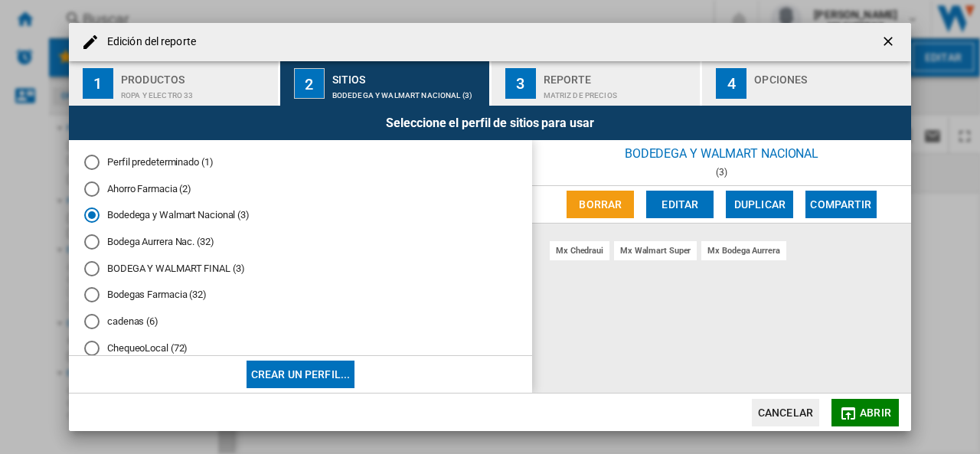 The image size is (980, 454). Describe the element at coordinates (619, 75) in the screenshot. I see `div: Reporte` at that location.